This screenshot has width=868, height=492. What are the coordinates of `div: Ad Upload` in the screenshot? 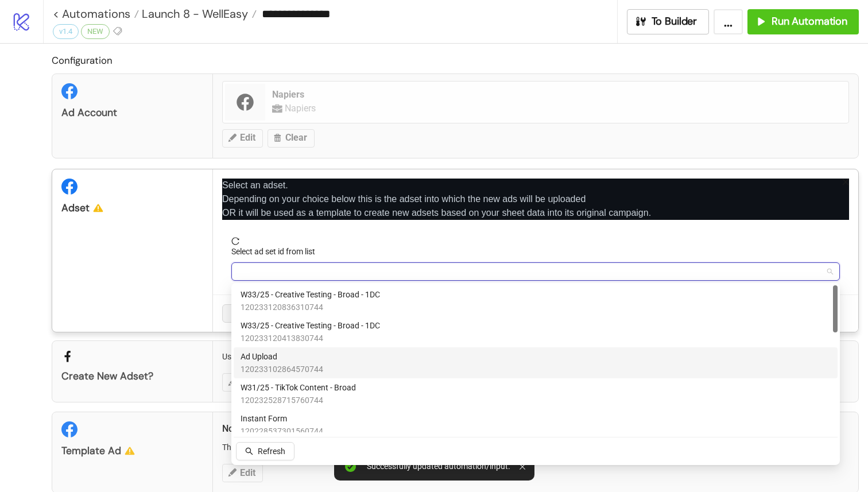 It's located at (536, 363).